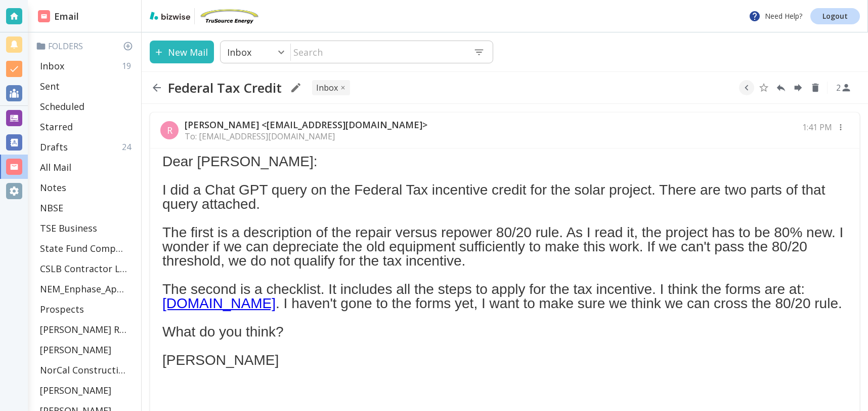  Describe the element at coordinates (128, 147) in the screenshot. I see `p: 24` at that location.